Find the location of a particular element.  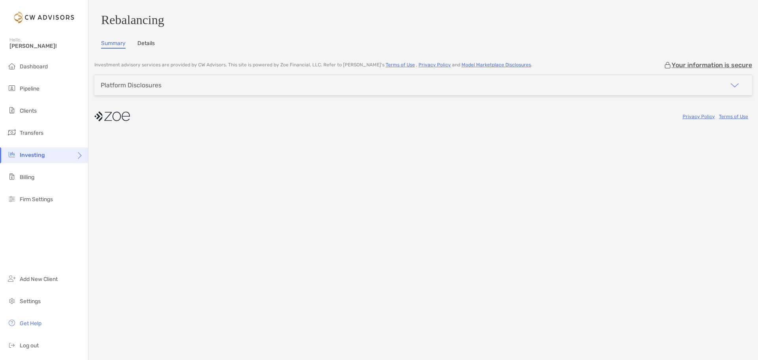

img: pipeline icon is located at coordinates (12, 88).